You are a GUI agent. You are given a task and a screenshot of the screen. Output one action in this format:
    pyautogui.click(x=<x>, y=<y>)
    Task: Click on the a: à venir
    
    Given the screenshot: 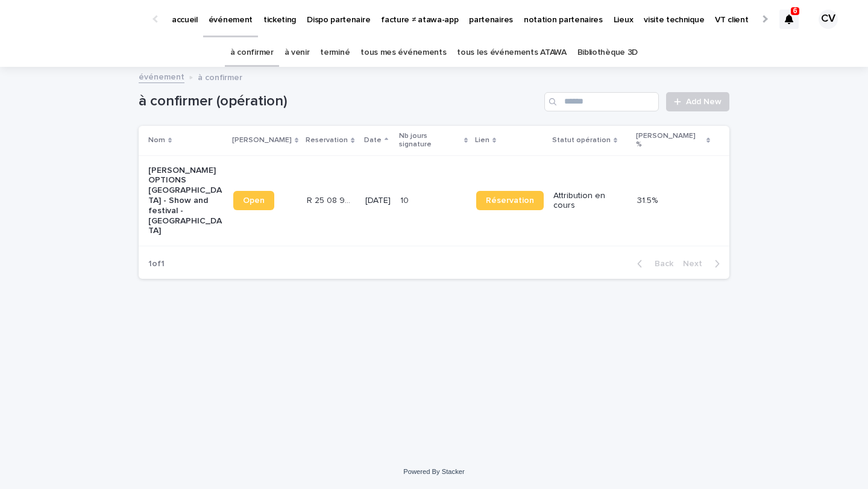 What is the action you would take?
    pyautogui.click(x=297, y=52)
    